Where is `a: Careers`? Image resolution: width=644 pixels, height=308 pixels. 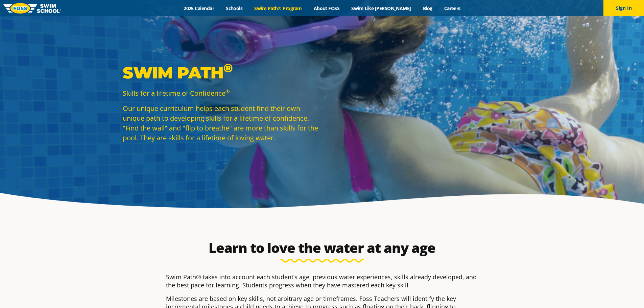
a: Careers is located at coordinates (452, 8).